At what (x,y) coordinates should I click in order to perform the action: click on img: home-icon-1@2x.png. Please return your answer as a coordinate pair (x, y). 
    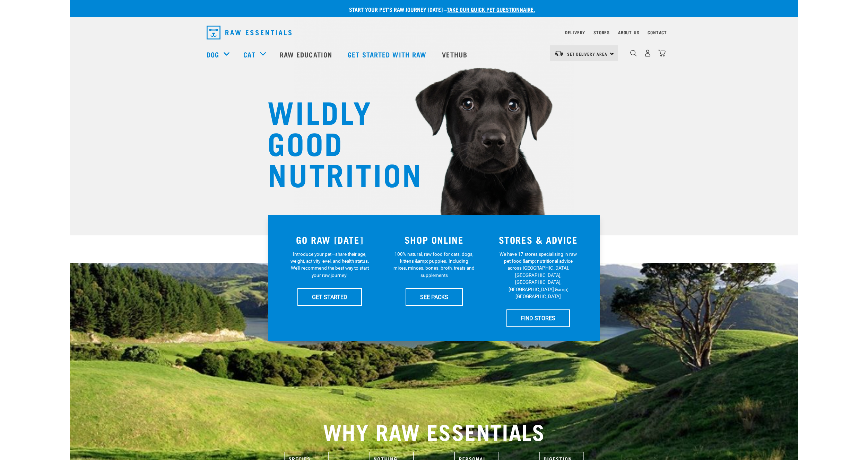
    Looking at the image, I should click on (633, 53).